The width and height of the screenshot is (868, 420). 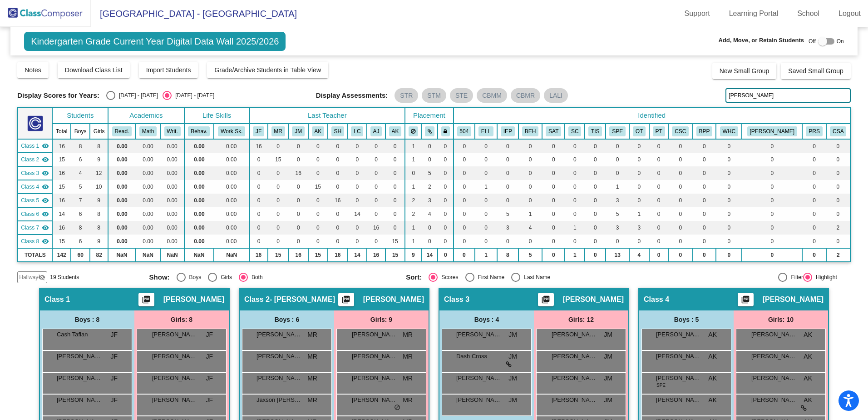 What do you see at coordinates (318, 132) in the screenshot?
I see `th: Ashleigh Kaufman` at bounding box center [318, 132].